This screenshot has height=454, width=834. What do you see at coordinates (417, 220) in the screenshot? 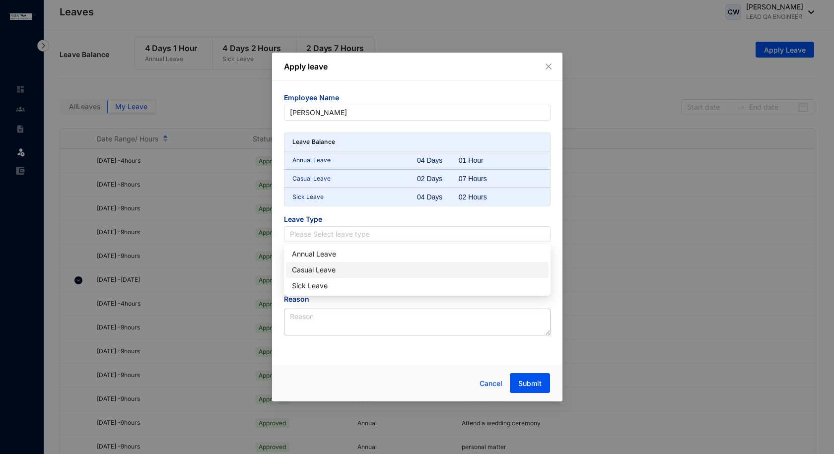
I see `span: Leave Type` at bounding box center [417, 220].